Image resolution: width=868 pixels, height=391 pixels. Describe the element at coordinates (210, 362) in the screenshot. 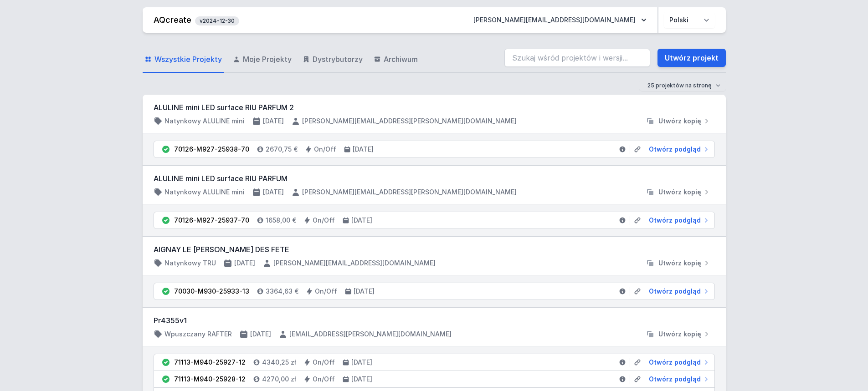

I see `div: 71113-M940-25927-12` at that location.